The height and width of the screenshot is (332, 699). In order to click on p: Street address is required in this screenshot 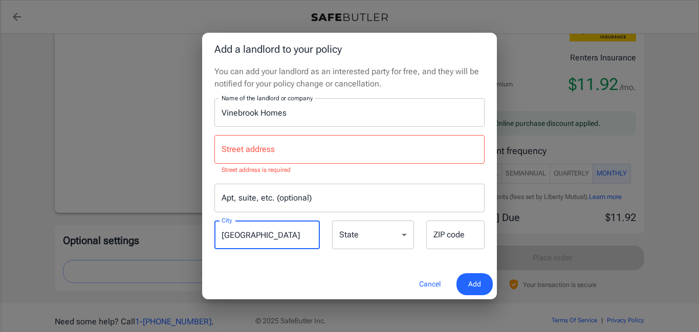, I will do `click(350, 170)`.